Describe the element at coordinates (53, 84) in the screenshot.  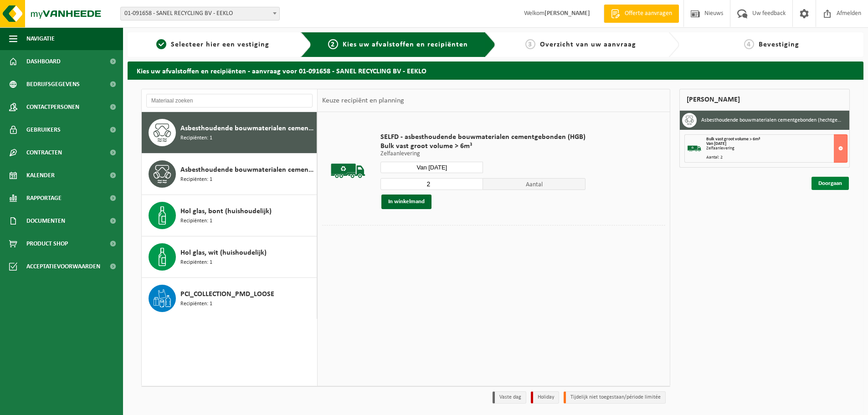
I see `span: Bedrijfsgegevens` at that location.